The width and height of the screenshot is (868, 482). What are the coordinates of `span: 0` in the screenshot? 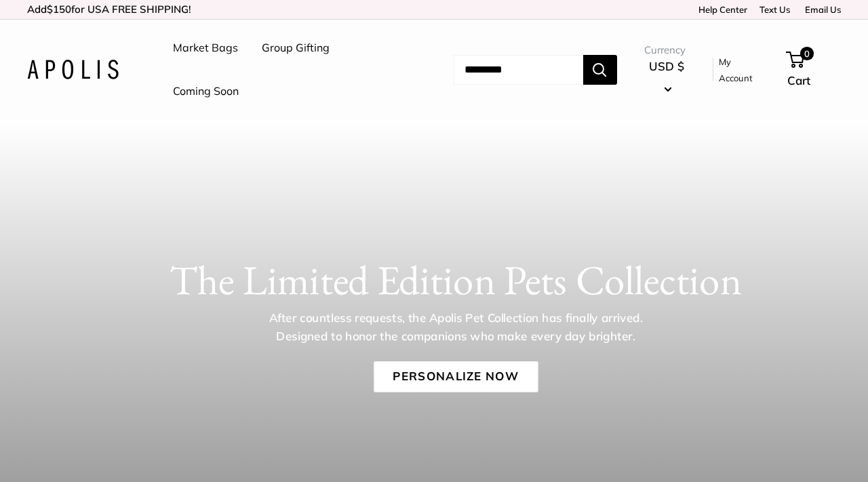 It's located at (806, 54).